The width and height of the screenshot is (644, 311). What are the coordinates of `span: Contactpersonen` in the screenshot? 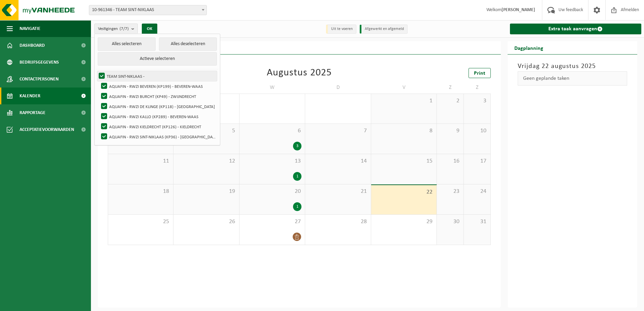 It's located at (39, 79).